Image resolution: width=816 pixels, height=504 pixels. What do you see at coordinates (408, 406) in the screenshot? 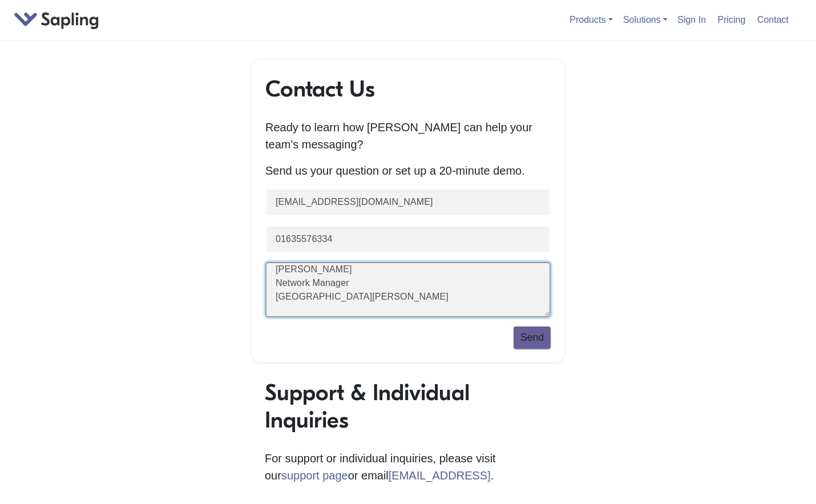
I see `h1: Support & Individual Inquiries` at bounding box center [408, 406].